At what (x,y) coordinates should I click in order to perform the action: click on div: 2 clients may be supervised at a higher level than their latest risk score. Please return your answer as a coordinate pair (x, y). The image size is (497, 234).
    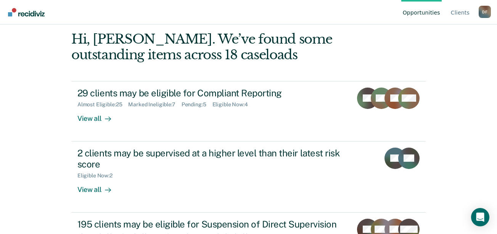
    Looking at the image, I should click on (211, 158).